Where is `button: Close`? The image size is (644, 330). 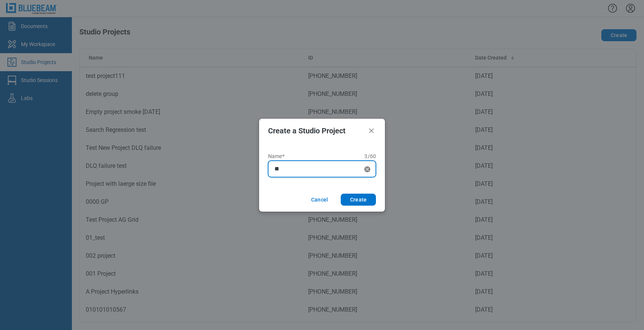
button: Close is located at coordinates (371, 131).